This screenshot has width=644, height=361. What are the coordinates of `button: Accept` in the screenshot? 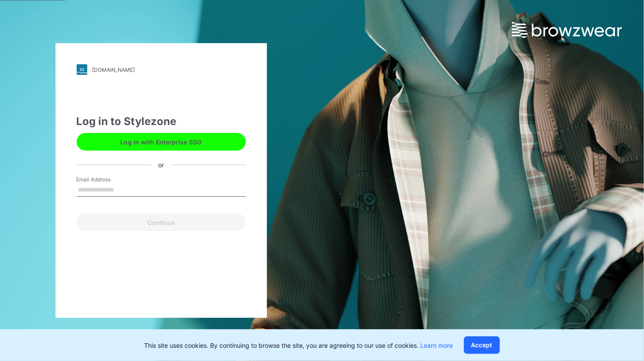 It's located at (482, 345).